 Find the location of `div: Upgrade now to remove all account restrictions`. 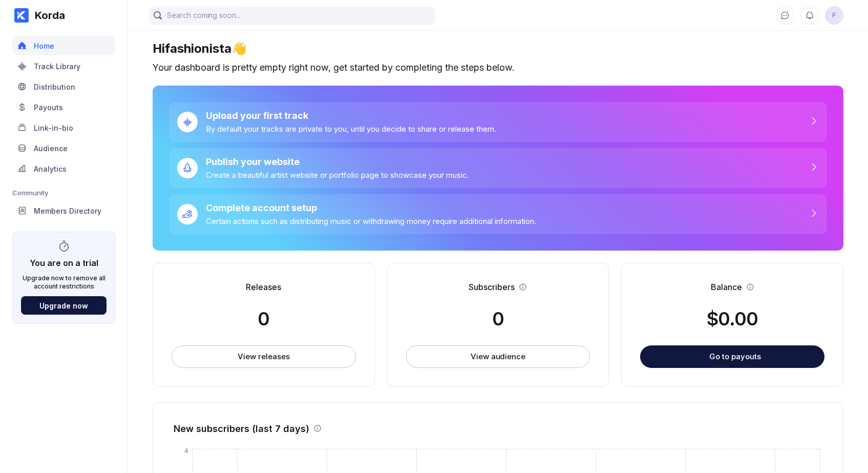

div: Upgrade now to remove all account restrictions is located at coordinates (63, 282).